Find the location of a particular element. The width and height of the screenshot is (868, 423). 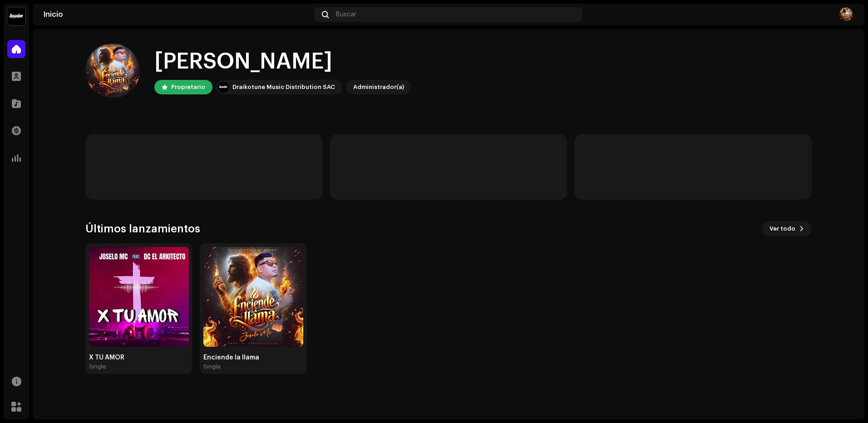

div: Inicio is located at coordinates (177, 14).